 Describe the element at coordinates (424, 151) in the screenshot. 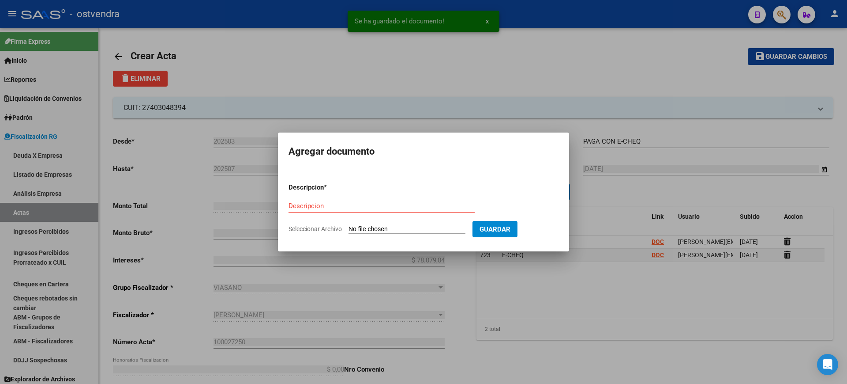

I see `h2: Agregar documento` at that location.